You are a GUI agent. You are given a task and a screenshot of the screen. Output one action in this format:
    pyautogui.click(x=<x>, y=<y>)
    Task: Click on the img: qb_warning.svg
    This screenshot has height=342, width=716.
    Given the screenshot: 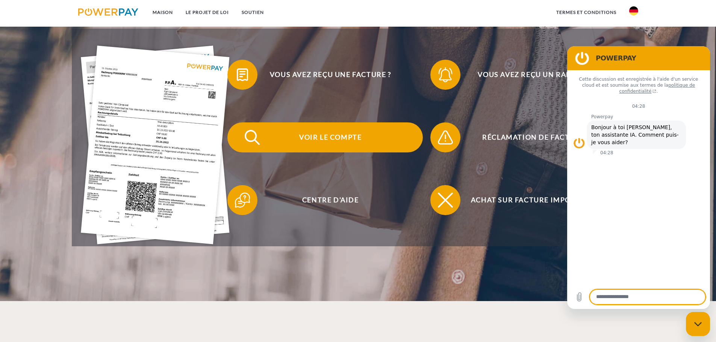 What is the action you would take?
    pyautogui.click(x=445, y=138)
    